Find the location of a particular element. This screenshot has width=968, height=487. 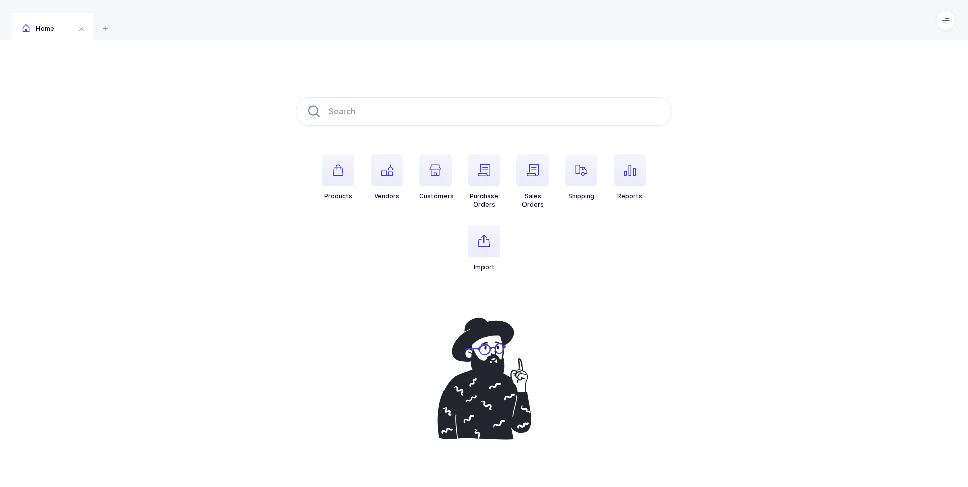

button: PurchaseOrders is located at coordinates (484, 181).